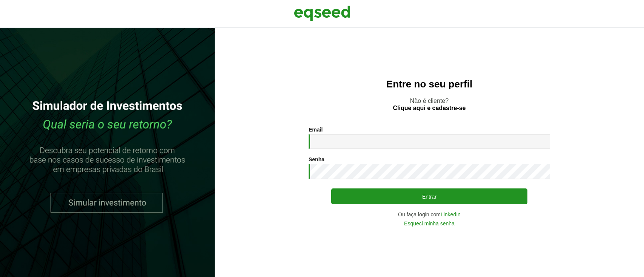  I want to click on a: Esqueci minha senha, so click(429, 224).